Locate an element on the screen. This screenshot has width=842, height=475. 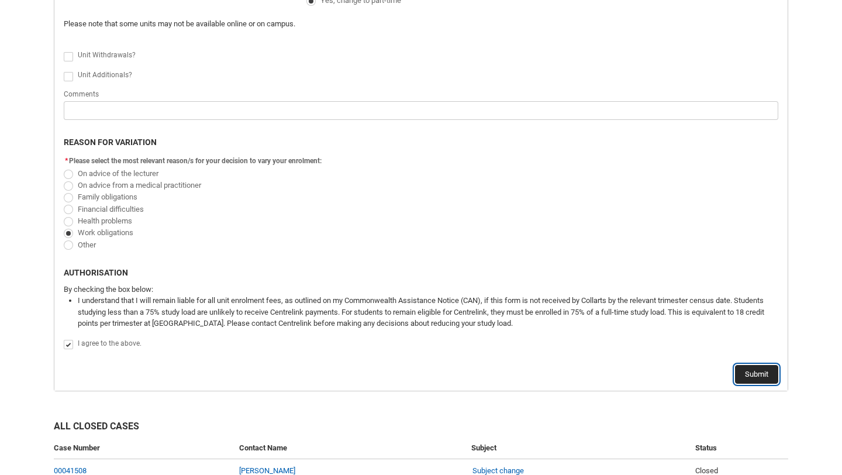
button: Submit is located at coordinates (756, 374).